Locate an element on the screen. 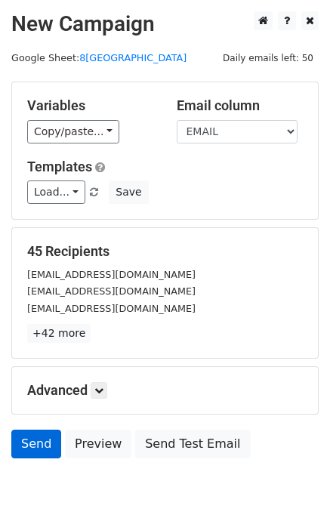 Image resolution: width=330 pixels, height=515 pixels. h5: Advanced is located at coordinates (164, 390).